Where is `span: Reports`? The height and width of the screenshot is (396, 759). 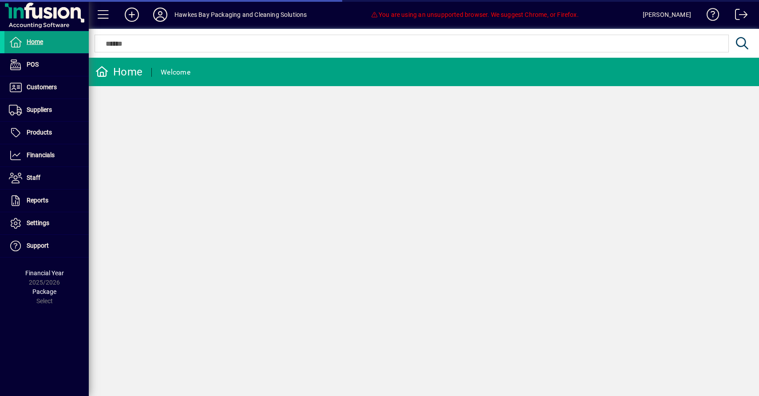
span: Reports is located at coordinates (37, 200).